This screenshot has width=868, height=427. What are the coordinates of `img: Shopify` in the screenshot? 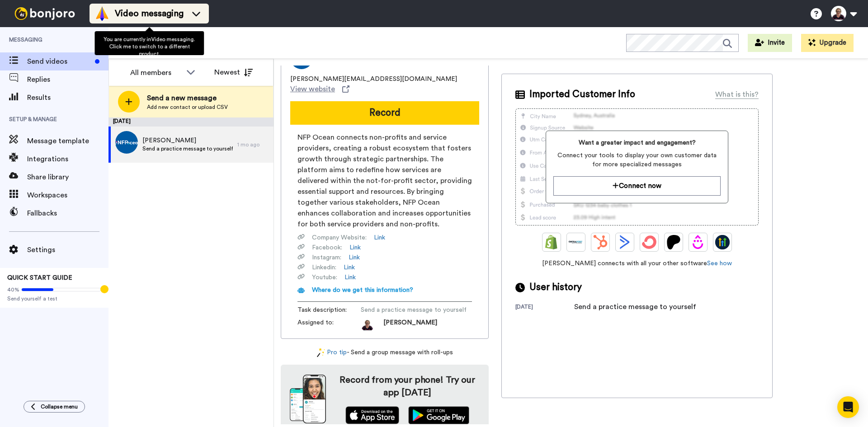 It's located at (551, 242).